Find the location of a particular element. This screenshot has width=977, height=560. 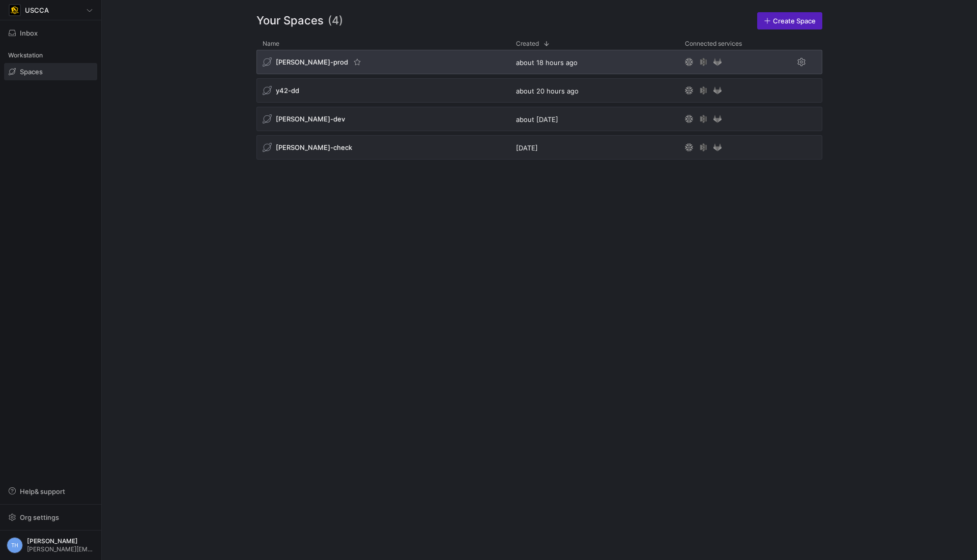

img: https://storage.googleapis.com/y42-prod-data-exchange/images/uAsz27BndGEK0hZWDFeOjoxA7jCwgK9jE472... is located at coordinates (15, 10).